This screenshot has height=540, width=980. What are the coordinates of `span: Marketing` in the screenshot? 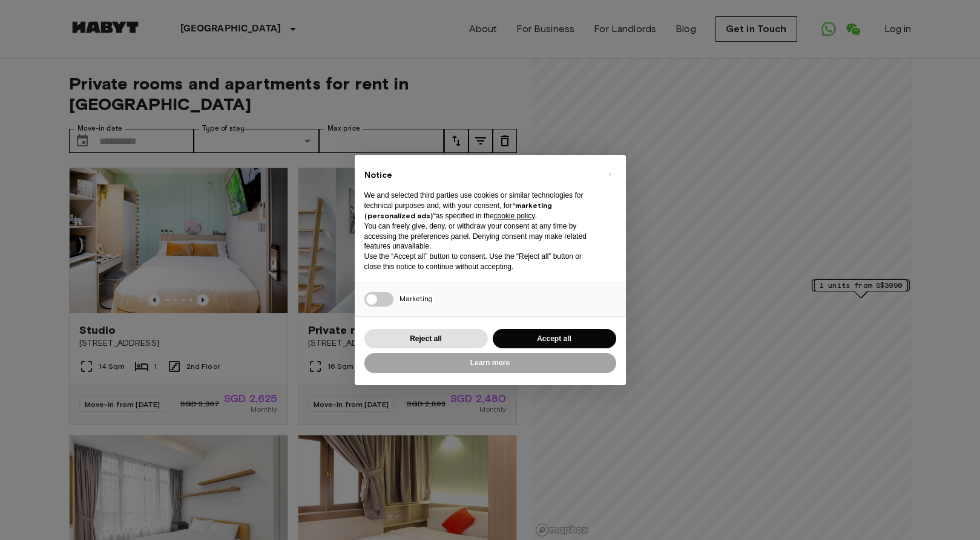 It's located at (415, 298).